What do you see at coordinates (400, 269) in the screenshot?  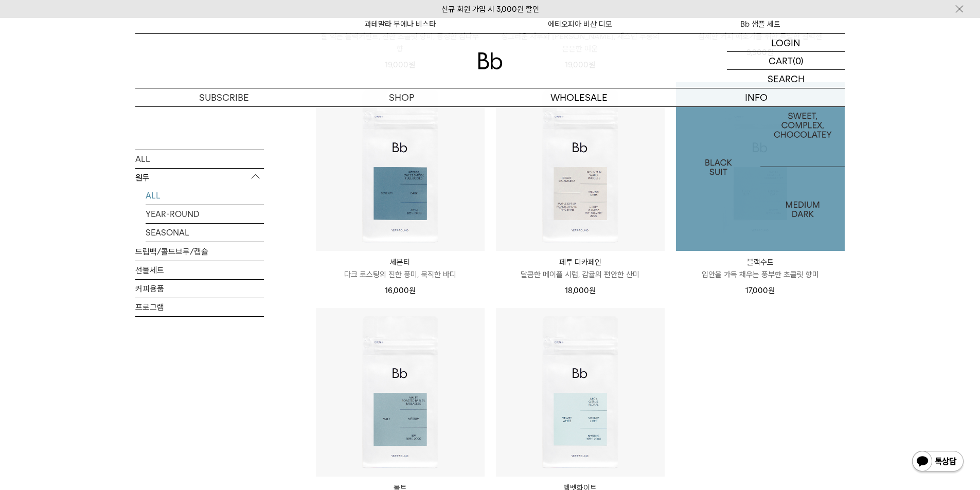 I see `a: 세븐티 다크 로스팅의 진한 풍미, 묵직한 바디` at bounding box center [400, 269].